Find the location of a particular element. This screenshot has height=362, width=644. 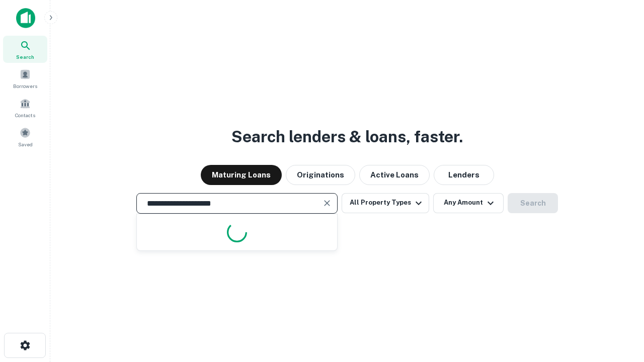

span: Search is located at coordinates (25, 57).